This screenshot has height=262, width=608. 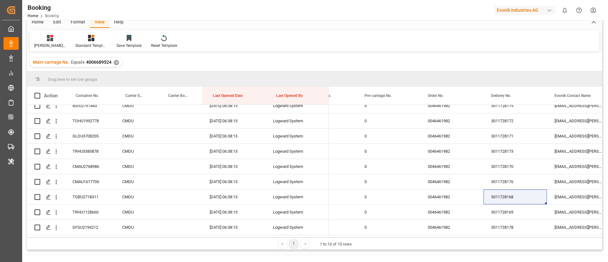 I want to click on div: TRHU1128660, so click(x=90, y=212).